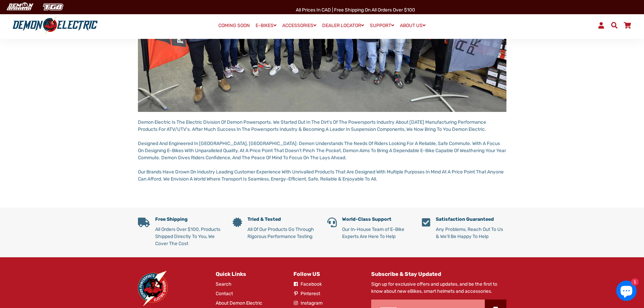  Describe the element at coordinates (239, 303) in the screenshot. I see `a: About Demon Electric` at that location.